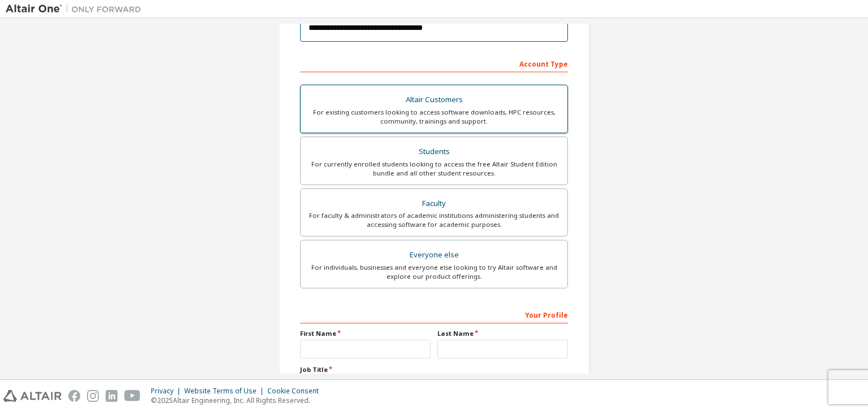 Image resolution: width=868 pixels, height=412 pixels. I want to click on img: linkedin.svg, so click(111, 396).